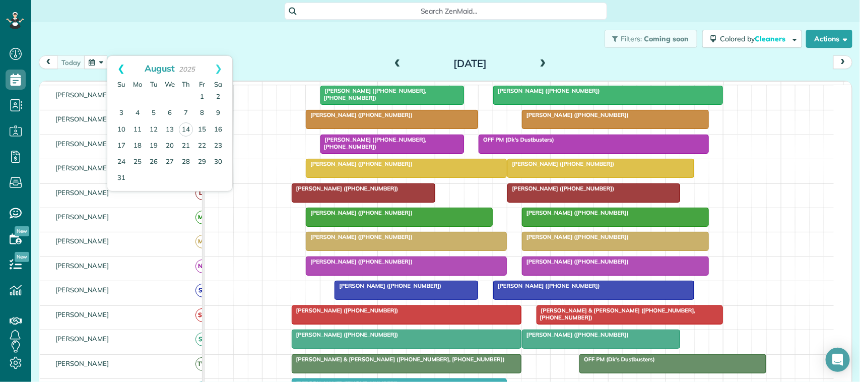 This screenshot has height=382, width=860. Describe the element at coordinates (170, 113) in the screenshot. I see `a: 6` at that location.